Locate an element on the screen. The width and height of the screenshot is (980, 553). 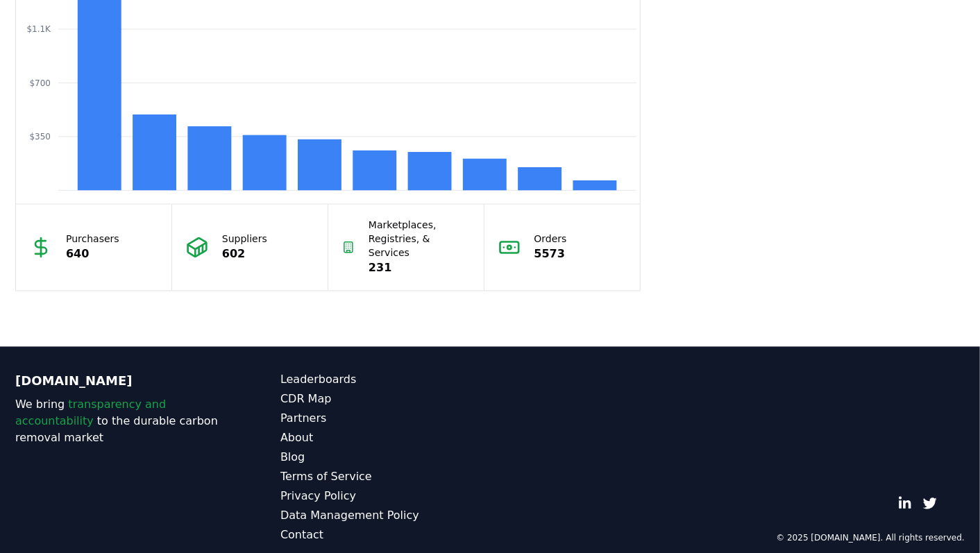
a: Blog is located at coordinates (385, 458).